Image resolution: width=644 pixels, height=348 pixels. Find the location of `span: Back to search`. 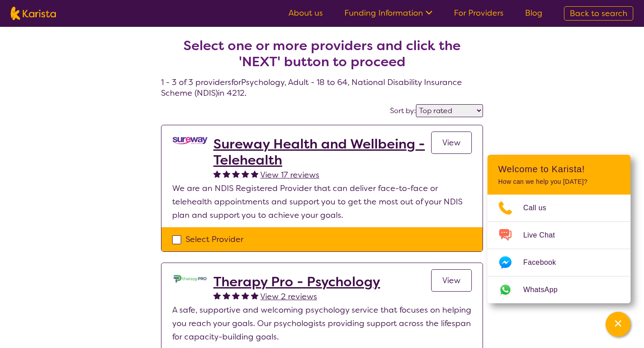

span: Back to search is located at coordinates (598, 13).